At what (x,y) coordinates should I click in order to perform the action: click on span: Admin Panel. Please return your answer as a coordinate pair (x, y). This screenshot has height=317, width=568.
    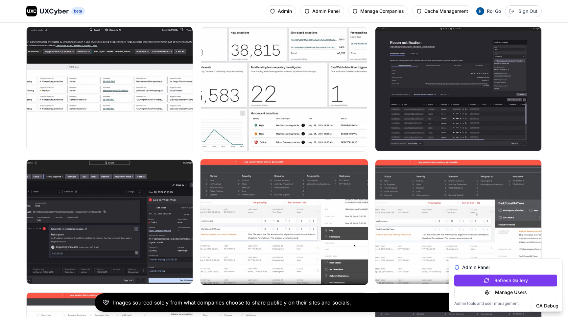
    Looking at the image, I should click on (476, 267).